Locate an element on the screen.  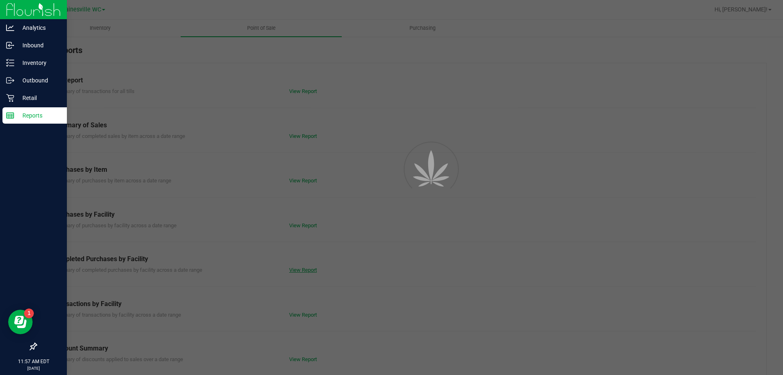
inline-svg: Reports is located at coordinates (10, 115).